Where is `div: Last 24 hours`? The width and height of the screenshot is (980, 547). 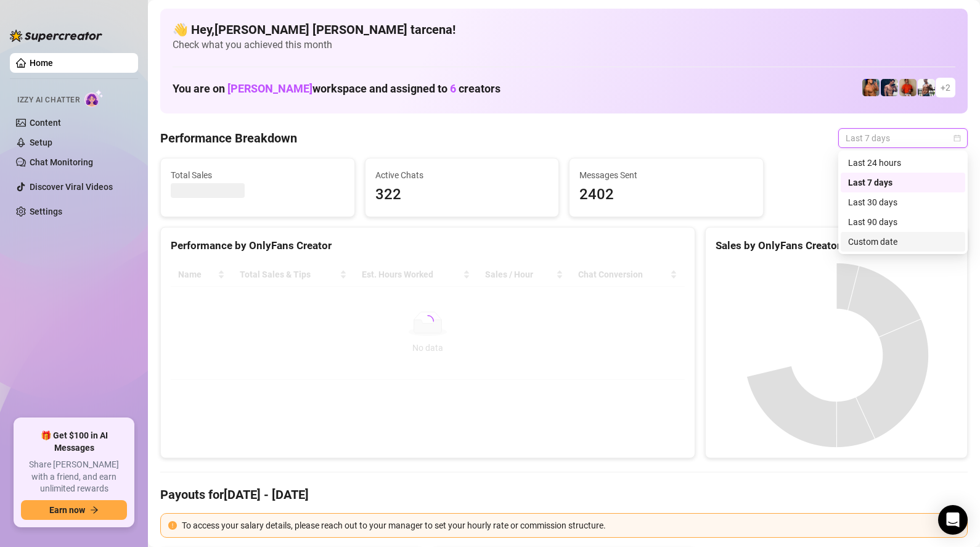
div: Last 24 hours is located at coordinates (904, 163).